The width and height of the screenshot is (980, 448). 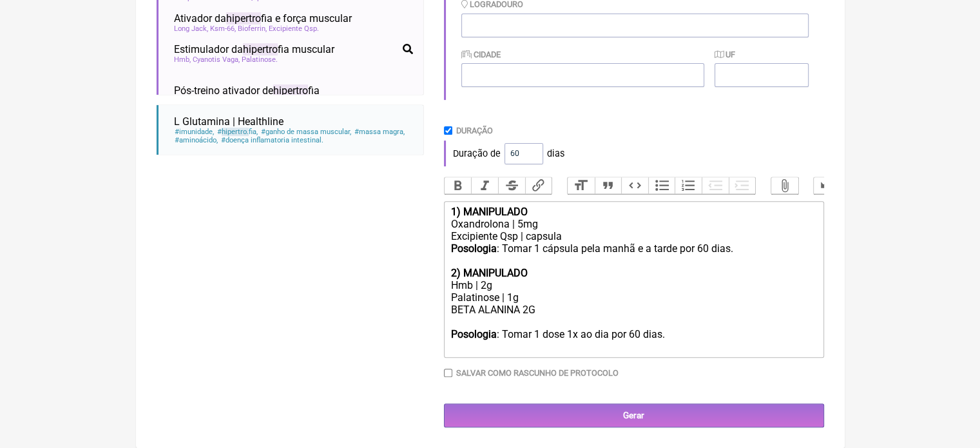 I want to click on button: Strikethrough, so click(x=511, y=185).